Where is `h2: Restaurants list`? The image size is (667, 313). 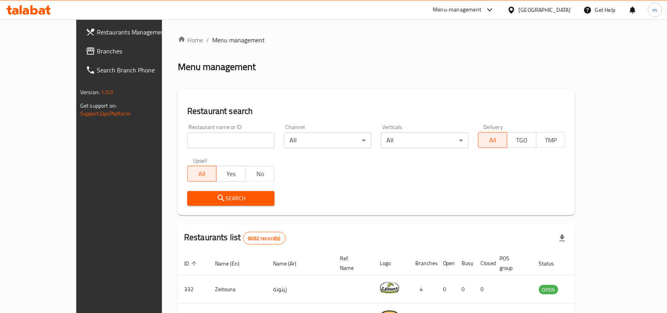 h2: Restaurants list is located at coordinates (235, 238).